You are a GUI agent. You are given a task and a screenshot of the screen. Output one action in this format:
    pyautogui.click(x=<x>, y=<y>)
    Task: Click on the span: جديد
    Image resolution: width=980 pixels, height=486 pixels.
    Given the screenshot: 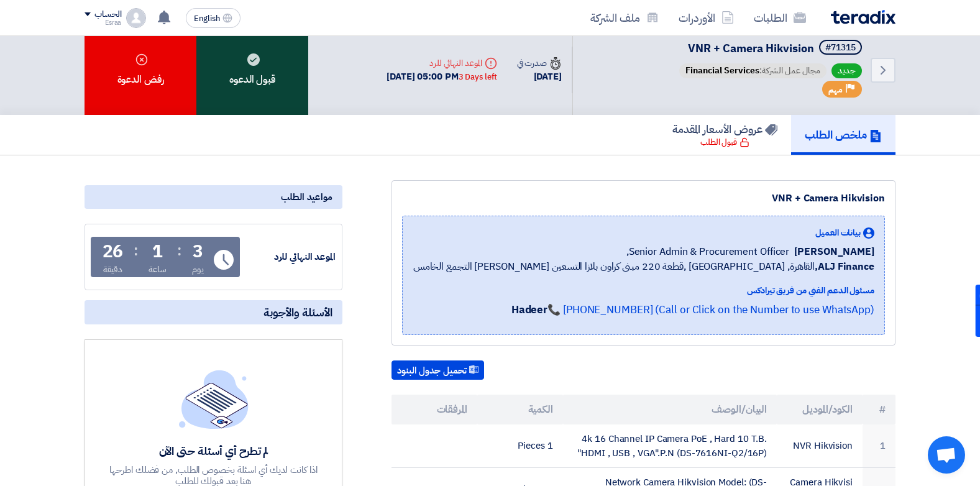 What is the action you would take?
    pyautogui.click(x=846, y=71)
    